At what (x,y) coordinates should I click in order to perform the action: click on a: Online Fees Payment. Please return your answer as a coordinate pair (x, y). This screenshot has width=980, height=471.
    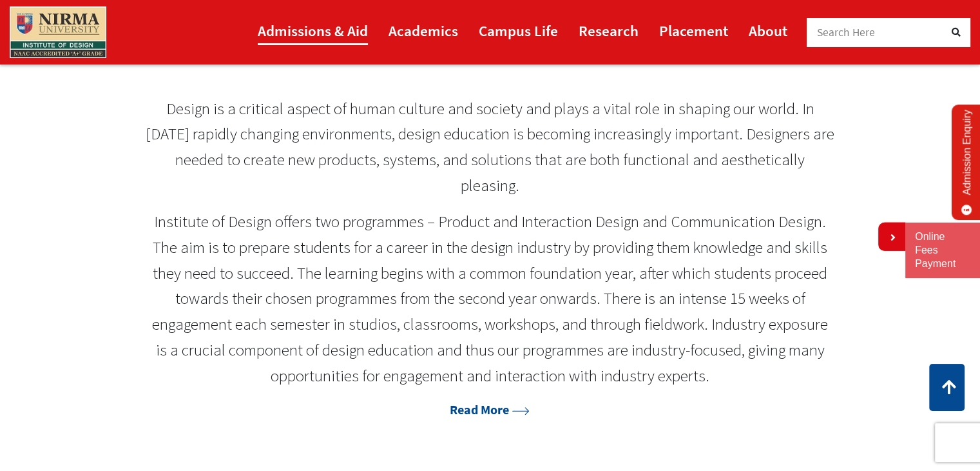
    Looking at the image, I should click on (943, 250).